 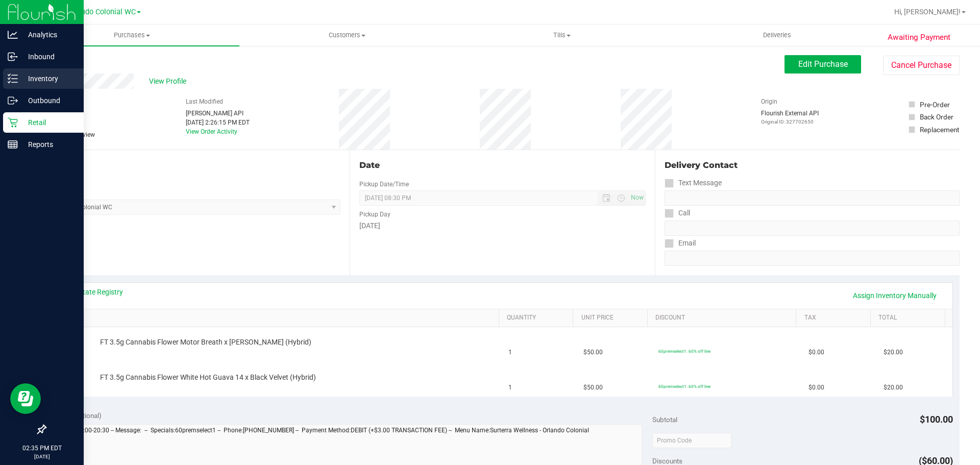 I want to click on inline-svg: Reports, so click(x=13, y=144).